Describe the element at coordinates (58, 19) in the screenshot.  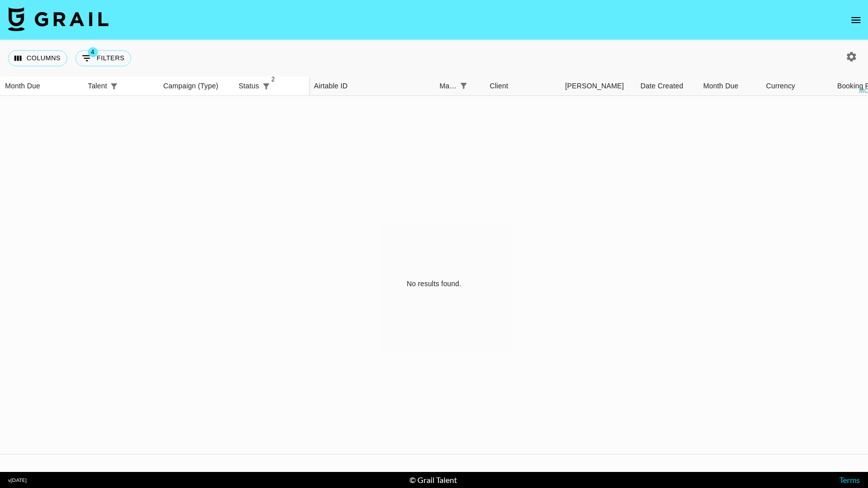
I see `img: Grail Talent` at that location.